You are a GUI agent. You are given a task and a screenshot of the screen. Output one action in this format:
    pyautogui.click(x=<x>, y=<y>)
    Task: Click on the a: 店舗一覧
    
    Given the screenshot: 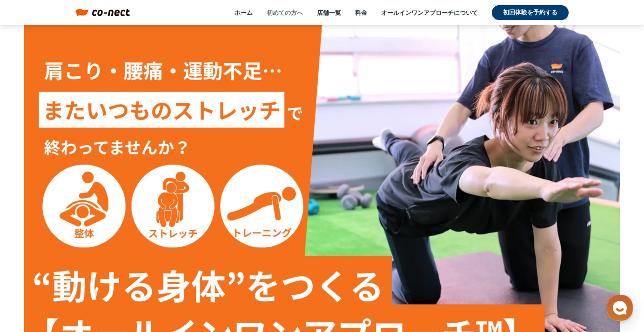 What is the action you would take?
    pyautogui.click(x=329, y=12)
    